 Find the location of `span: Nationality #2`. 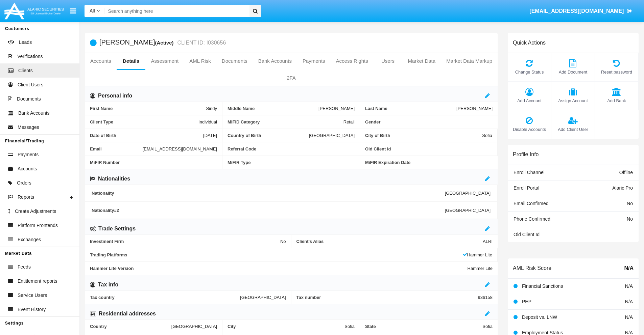

span: Nationality #2 is located at coordinates (268, 210).